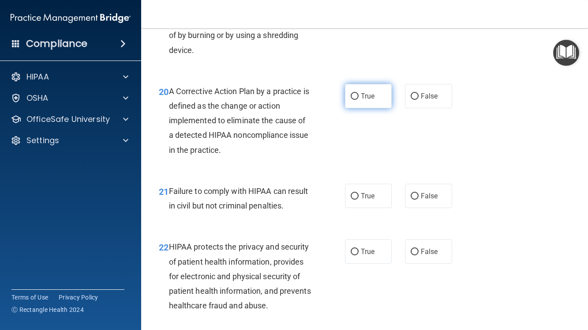  Describe the element at coordinates (43, 140) in the screenshot. I see `p: Settings` at that location.